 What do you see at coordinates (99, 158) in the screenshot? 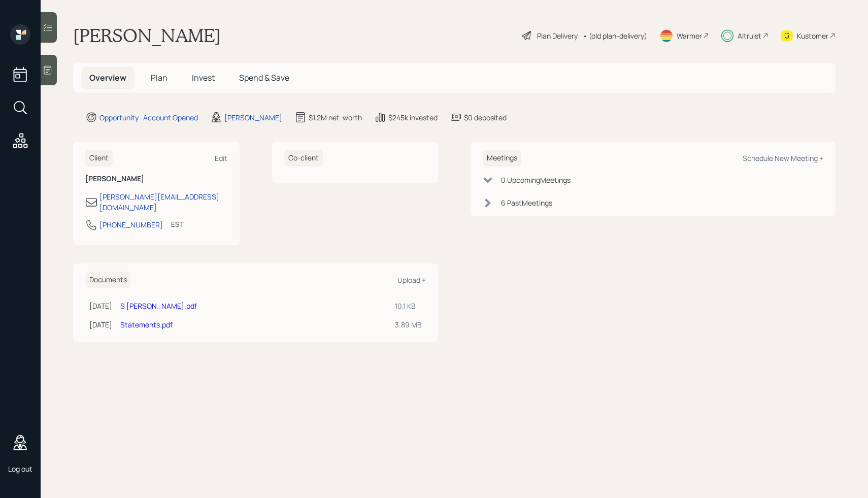
I see `h6: Client` at bounding box center [99, 158].